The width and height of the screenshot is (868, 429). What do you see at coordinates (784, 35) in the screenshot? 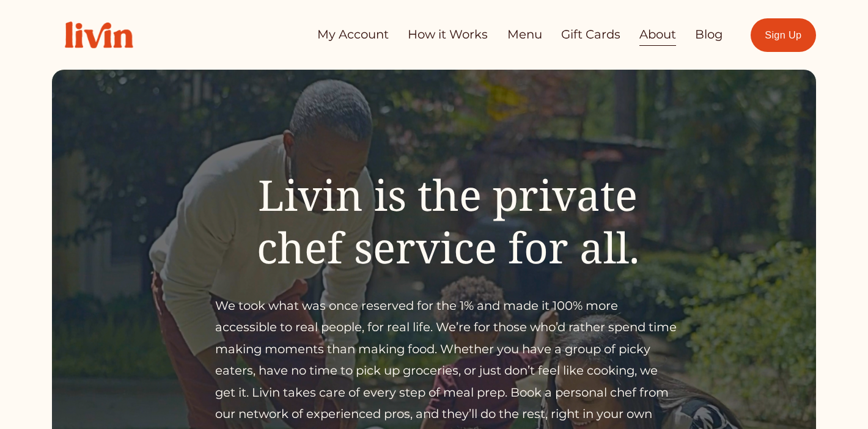
I see `a: Sign Up` at bounding box center [784, 35].